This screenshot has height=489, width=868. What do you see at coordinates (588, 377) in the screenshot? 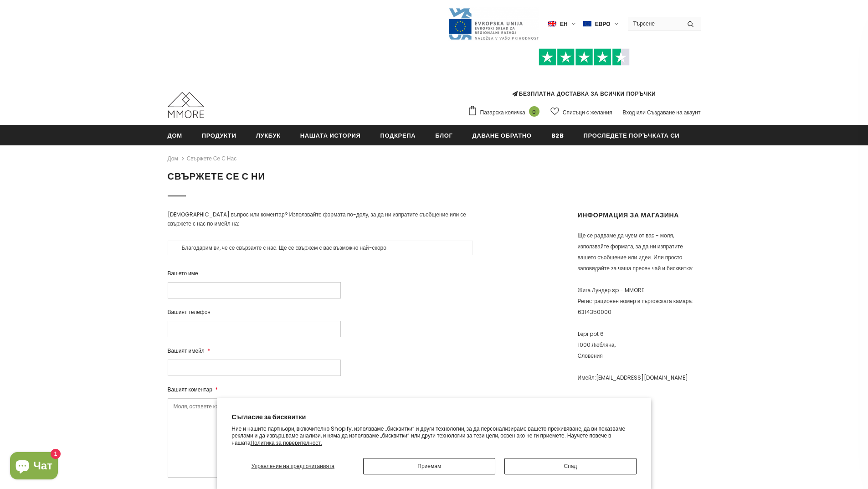
I see `font: Имейл:` at bounding box center [588, 377].